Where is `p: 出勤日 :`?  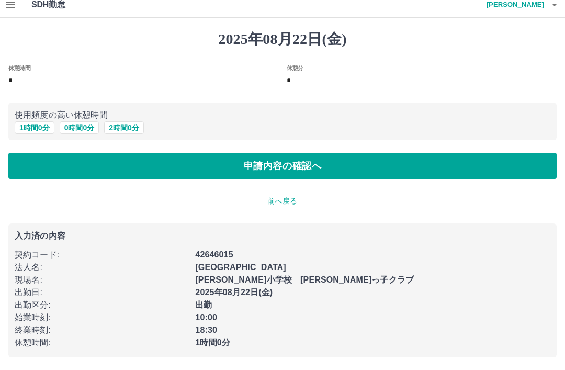
p: 出勤日 : is located at coordinates (101, 292).